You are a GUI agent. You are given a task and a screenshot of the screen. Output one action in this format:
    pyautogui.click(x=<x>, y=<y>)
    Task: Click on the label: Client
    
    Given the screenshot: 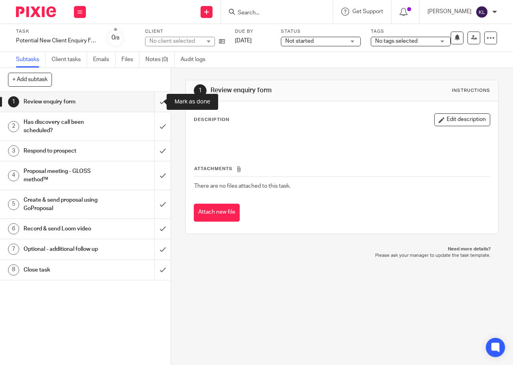 What is the action you would take?
    pyautogui.click(x=185, y=32)
    